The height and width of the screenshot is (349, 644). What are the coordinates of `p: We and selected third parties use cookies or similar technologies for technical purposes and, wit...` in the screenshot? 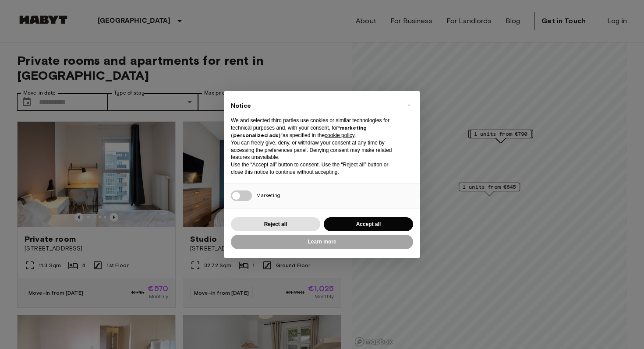 It's located at (315, 128).